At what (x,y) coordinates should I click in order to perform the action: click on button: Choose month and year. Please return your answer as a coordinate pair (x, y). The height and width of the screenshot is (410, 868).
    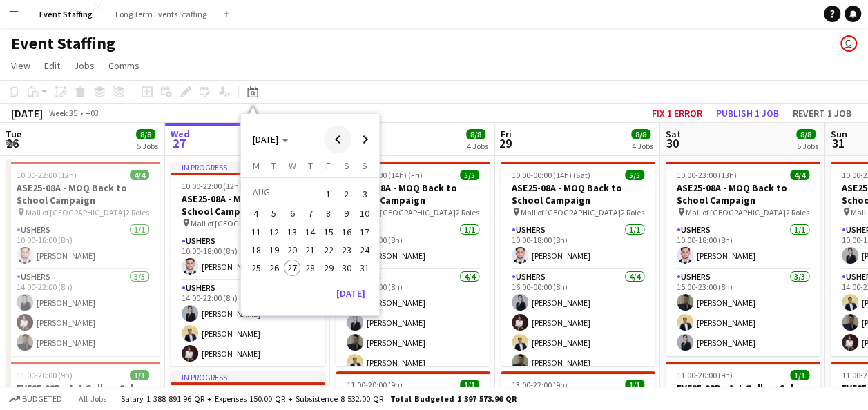
    Looking at the image, I should click on (270, 139).